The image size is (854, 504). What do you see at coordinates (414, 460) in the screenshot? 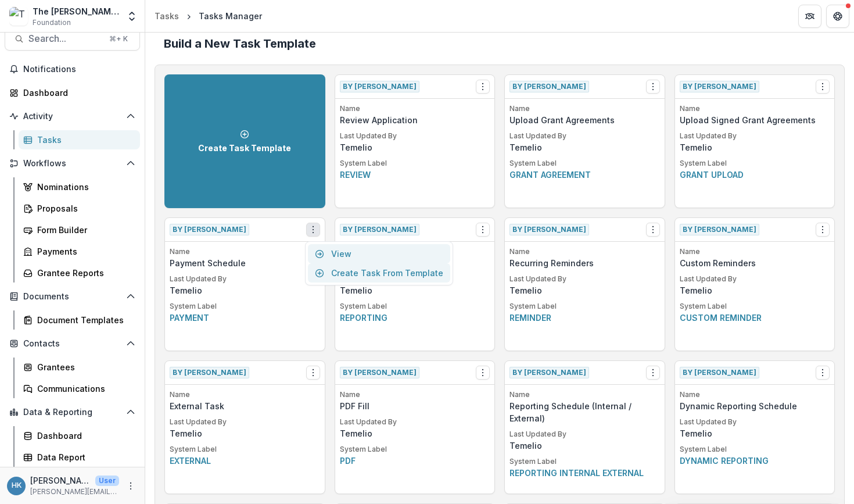
I see `p: Pdf` at bounding box center [414, 460].